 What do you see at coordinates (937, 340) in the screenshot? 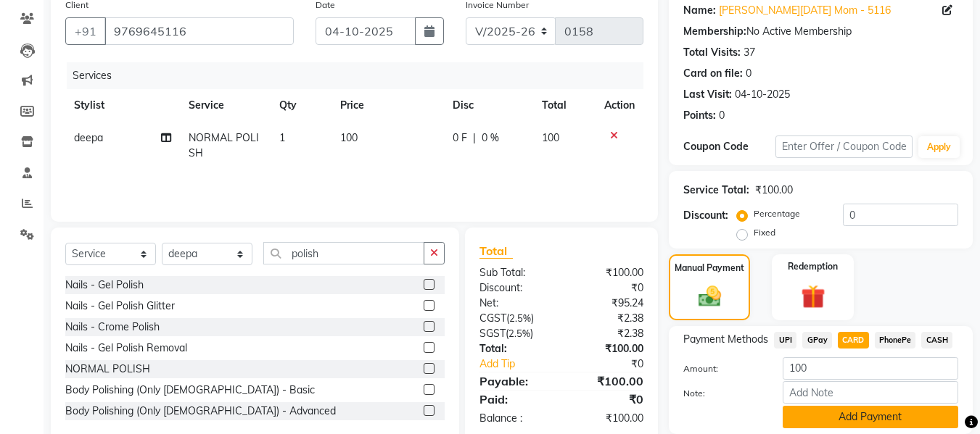
I see `span: CASH` at bounding box center [937, 340].